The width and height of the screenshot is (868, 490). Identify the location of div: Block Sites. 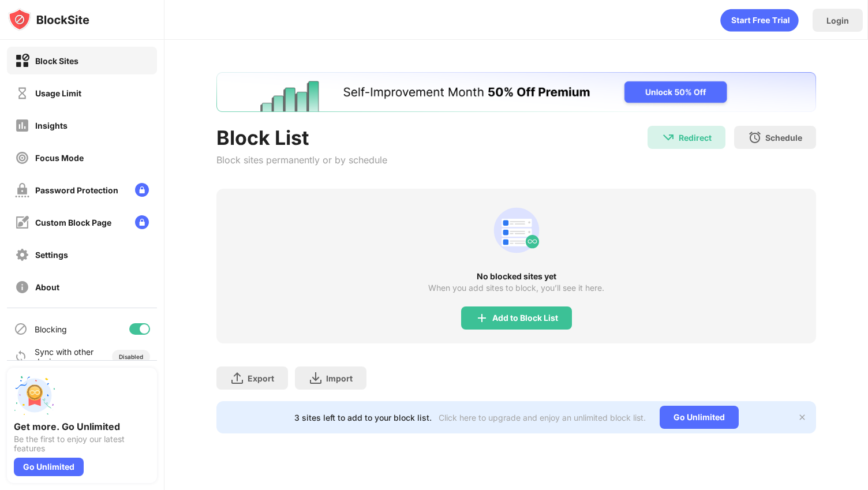
(57, 61).